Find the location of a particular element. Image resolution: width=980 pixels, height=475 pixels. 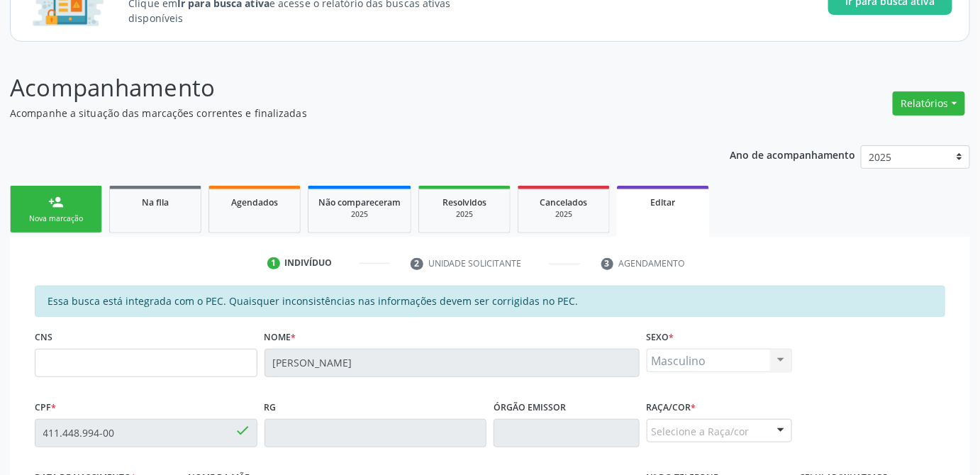

span: Cancelados is located at coordinates (564, 202).